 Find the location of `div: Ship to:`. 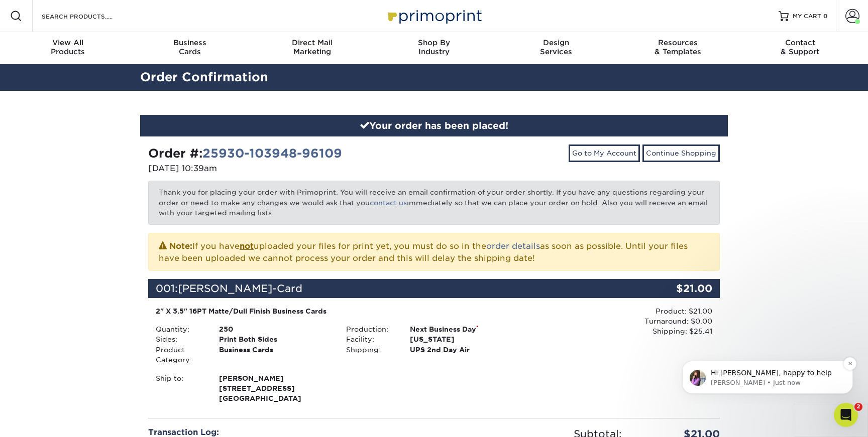

div: Ship to: is located at coordinates (180, 388).